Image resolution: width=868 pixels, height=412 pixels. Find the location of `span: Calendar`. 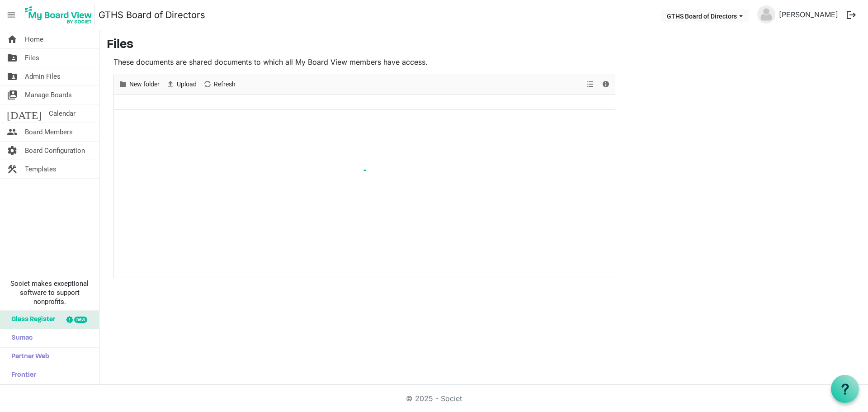

span: Calendar is located at coordinates (62, 113).